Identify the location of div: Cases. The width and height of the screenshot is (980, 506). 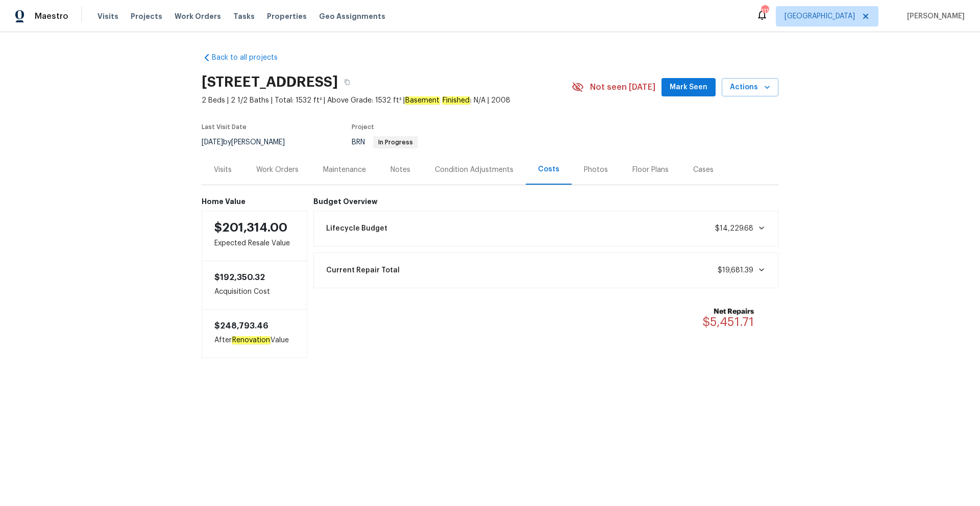
(703, 170).